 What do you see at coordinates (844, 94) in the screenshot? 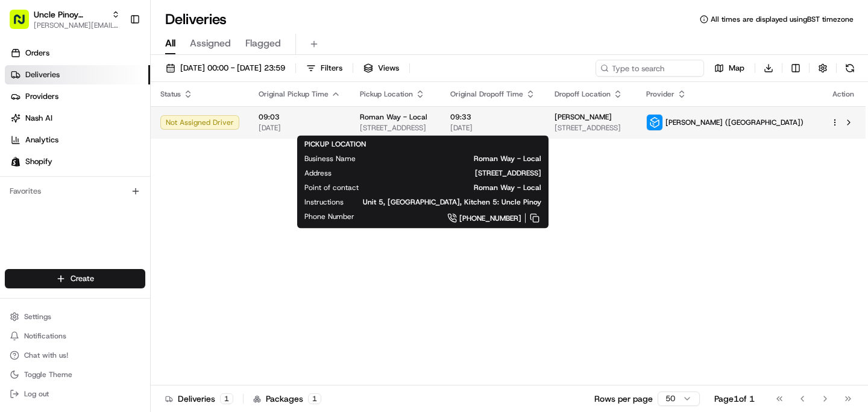
I see `div: Action` at bounding box center [844, 94].